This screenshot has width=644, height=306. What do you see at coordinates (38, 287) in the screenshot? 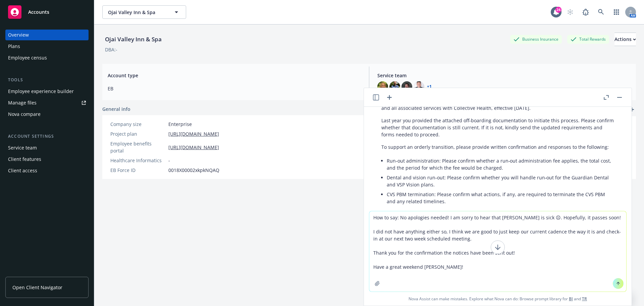
I see `span: Open Client Navigator` at bounding box center [38, 287].